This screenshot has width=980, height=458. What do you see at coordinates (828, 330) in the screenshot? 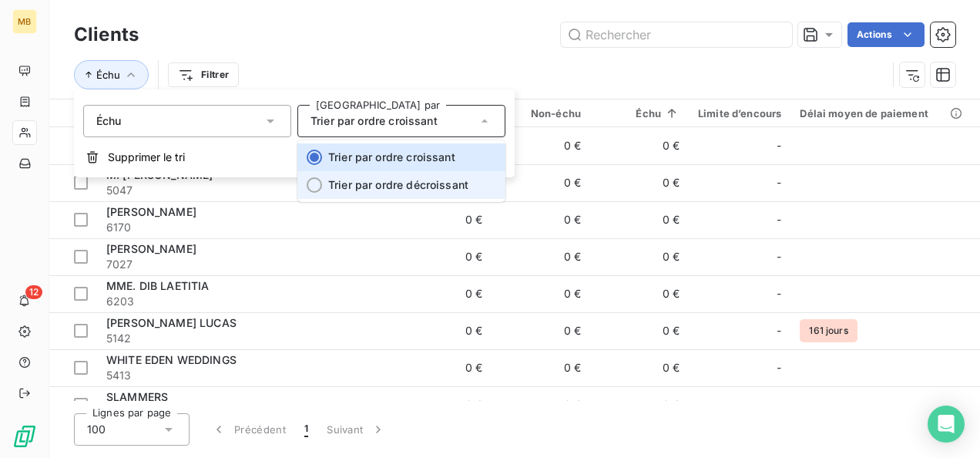
I see `span: 161 jours` at bounding box center [828, 330].